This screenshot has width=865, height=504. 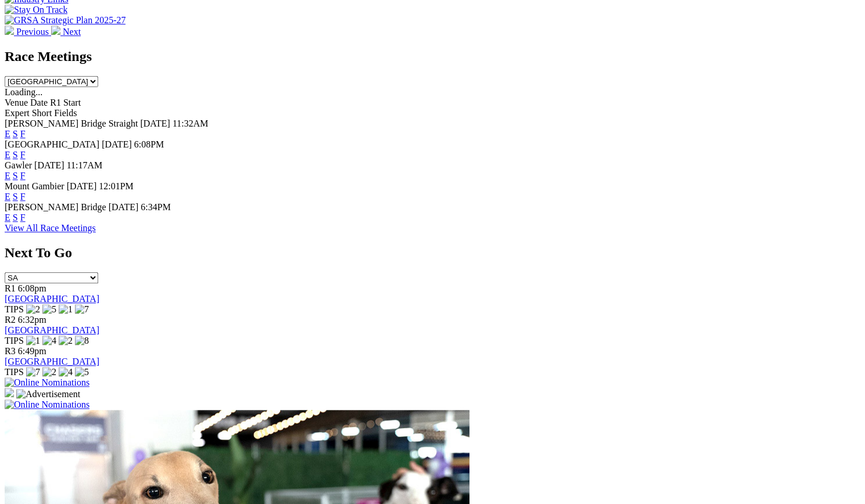 I want to click on img: chevron-right-pager-white.svg, so click(x=56, y=30).